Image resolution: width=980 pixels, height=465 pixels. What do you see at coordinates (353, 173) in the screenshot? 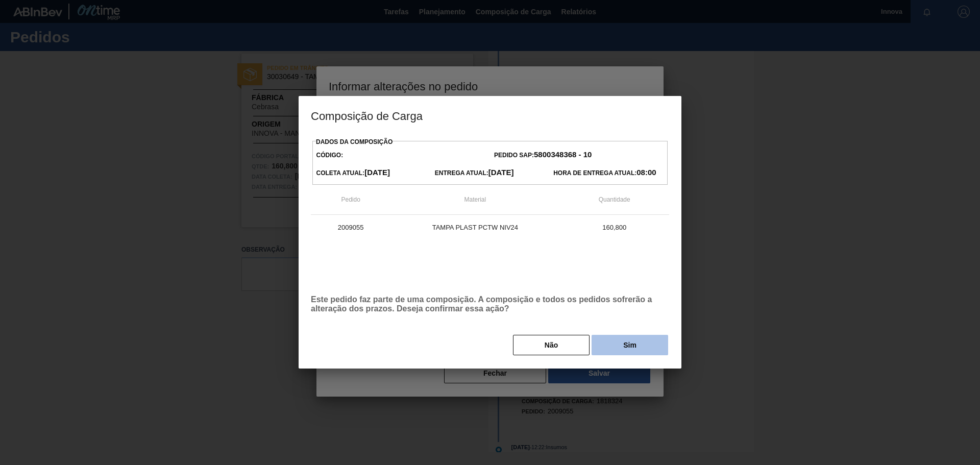
I see `span: Coleta Atual:` at bounding box center [353, 173].